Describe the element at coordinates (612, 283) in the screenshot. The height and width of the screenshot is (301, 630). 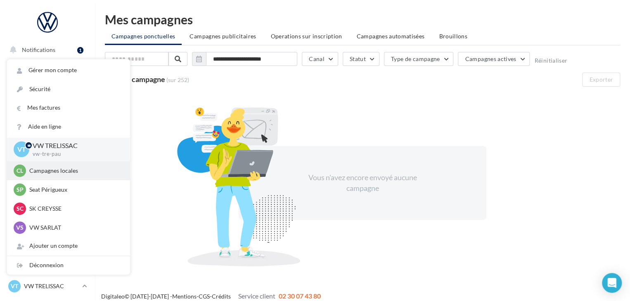
I see `div: Open Intercom Messenger` at that location.